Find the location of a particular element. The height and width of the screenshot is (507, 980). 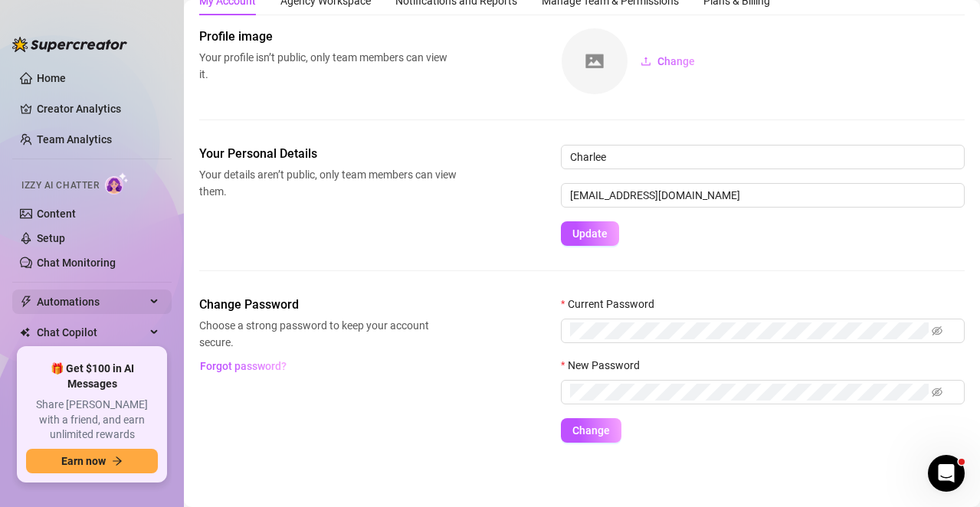

a: Content is located at coordinates (56, 214).